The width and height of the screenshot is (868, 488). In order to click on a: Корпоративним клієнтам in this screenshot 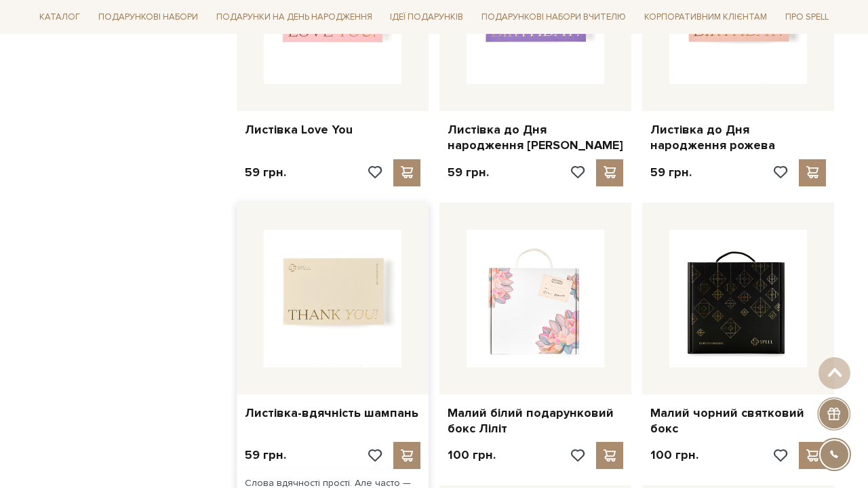, I will do `click(706, 17)`.